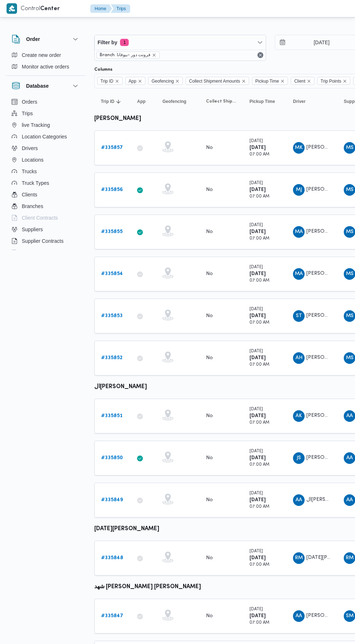 The height and width of the screenshot is (644, 355). I want to click on a: #335849, so click(112, 500).